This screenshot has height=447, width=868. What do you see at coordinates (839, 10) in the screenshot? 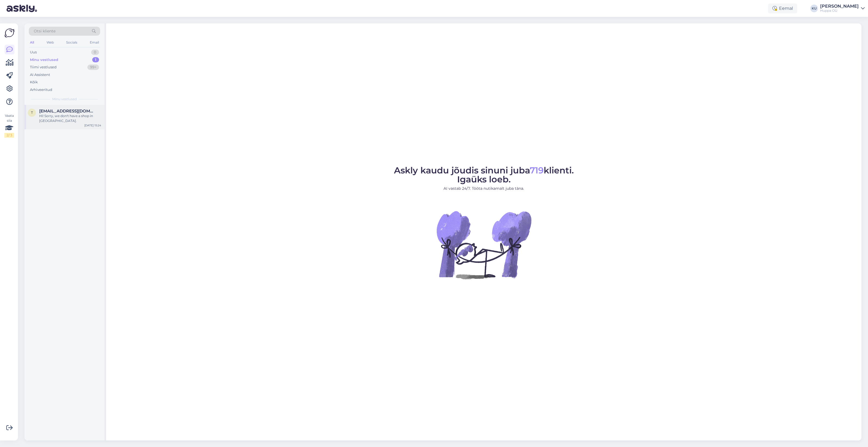
I see `div: Huppa OÜ` at bounding box center [839, 10].